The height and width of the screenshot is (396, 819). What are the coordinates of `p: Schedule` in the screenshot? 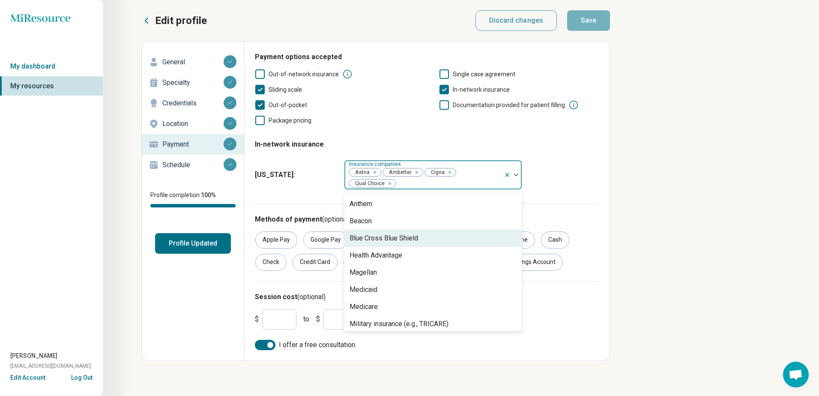 It's located at (193, 165).